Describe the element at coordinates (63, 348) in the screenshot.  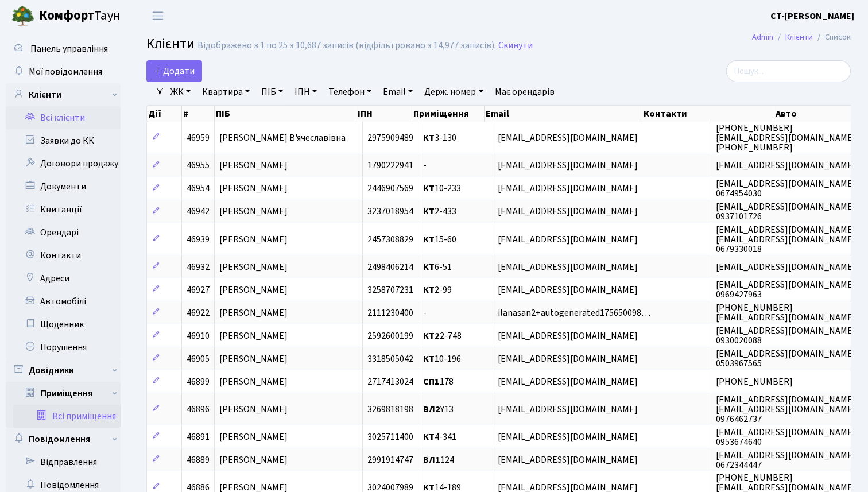
I see `a: Порушення` at that location.